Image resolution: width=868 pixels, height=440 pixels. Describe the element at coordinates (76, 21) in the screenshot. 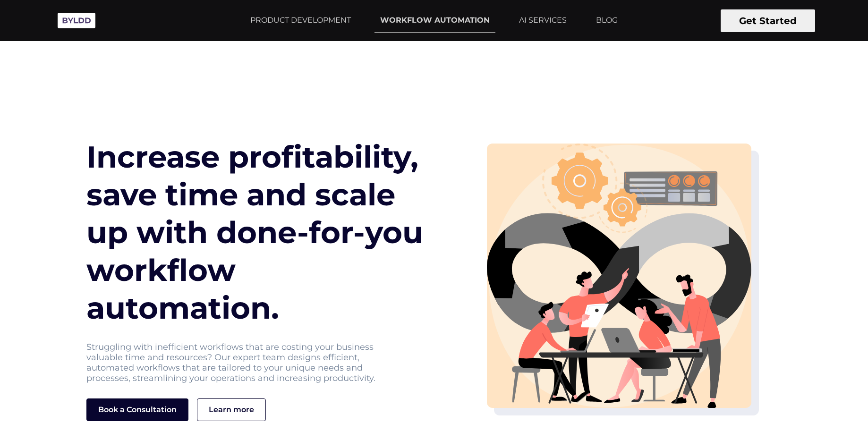

I see `img: Byldd - Product Development Company` at that location.